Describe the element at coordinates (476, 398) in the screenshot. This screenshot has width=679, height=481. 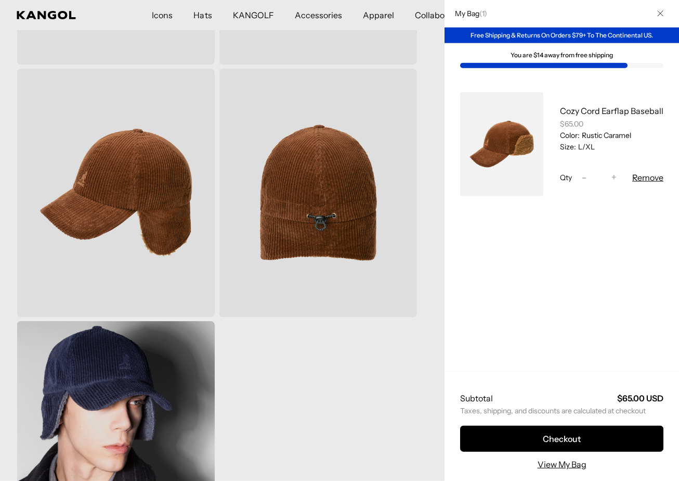
I see `h2: Subtotal` at that location.